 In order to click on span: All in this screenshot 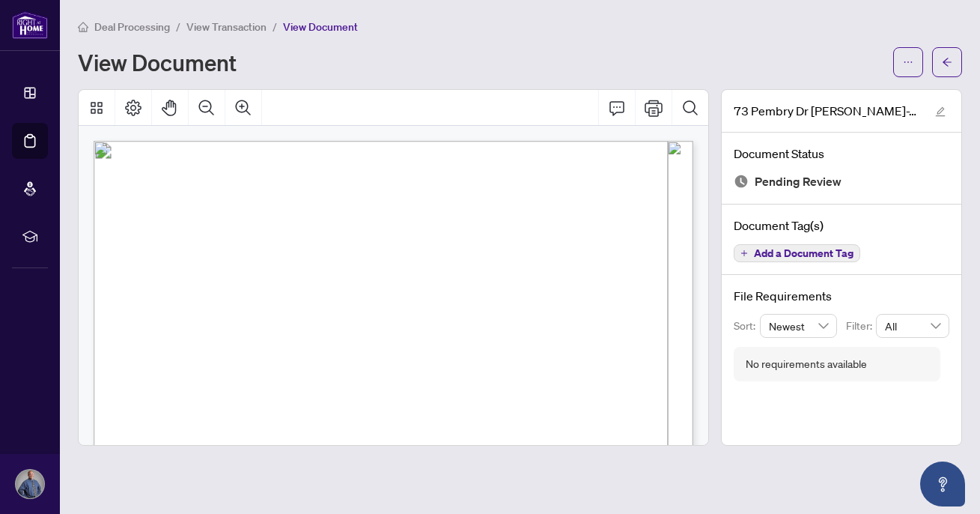, I will do `click(913, 326)`.